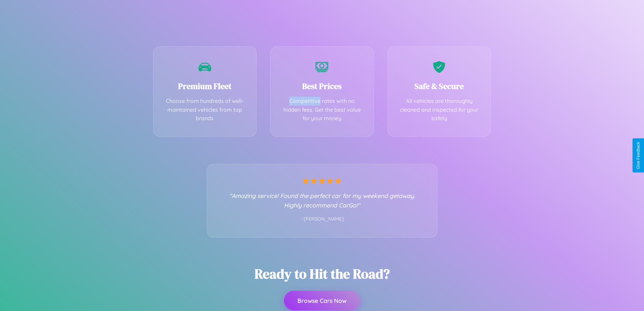 The width and height of the screenshot is (644, 311). I want to click on p: All vehicles are thoroughly cleaned and inspected for your safety, so click(439, 110).